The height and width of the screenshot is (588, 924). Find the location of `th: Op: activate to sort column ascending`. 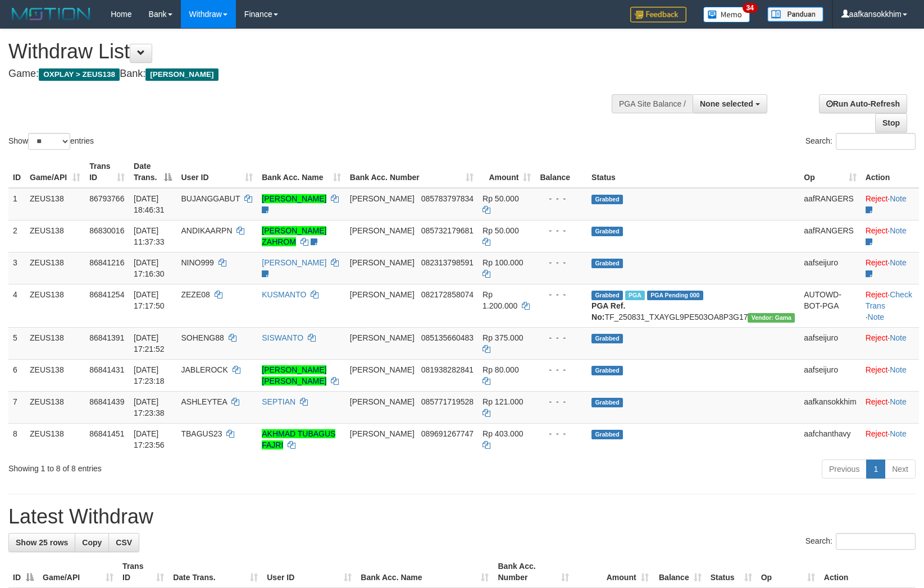

th: Op: activate to sort column ascending is located at coordinates (829, 172).